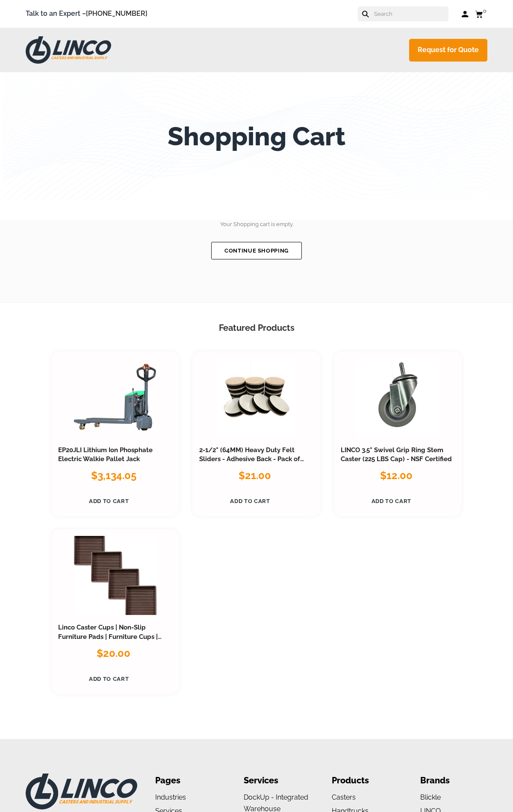 The height and width of the screenshot is (812, 513). What do you see at coordinates (113, 650) in the screenshot?
I see `a: Linco Caster Cups | Non-Slip Furniture Pads | Furniture Cups | Furniture Protector | Floor Protec...` at bounding box center [113, 650].